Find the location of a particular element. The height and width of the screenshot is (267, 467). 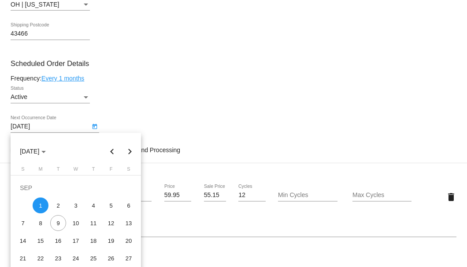

td: September 26, 2025 is located at coordinates (111, 258).